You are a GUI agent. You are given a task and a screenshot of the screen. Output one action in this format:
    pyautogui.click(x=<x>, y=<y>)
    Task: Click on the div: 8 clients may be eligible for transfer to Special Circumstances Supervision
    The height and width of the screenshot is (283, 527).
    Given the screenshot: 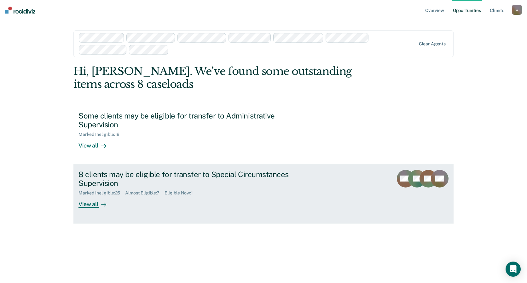 What is the action you would take?
    pyautogui.click(x=189, y=179)
    